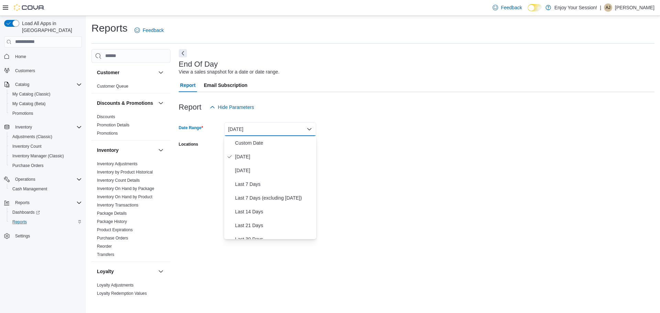  Describe the element at coordinates (198, 64) in the screenshot. I see `h3: End Of Day` at that location.